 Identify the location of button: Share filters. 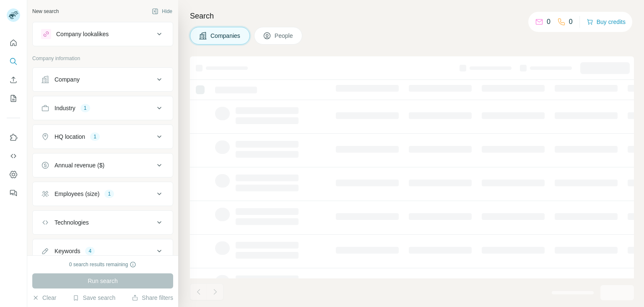
(152, 297).